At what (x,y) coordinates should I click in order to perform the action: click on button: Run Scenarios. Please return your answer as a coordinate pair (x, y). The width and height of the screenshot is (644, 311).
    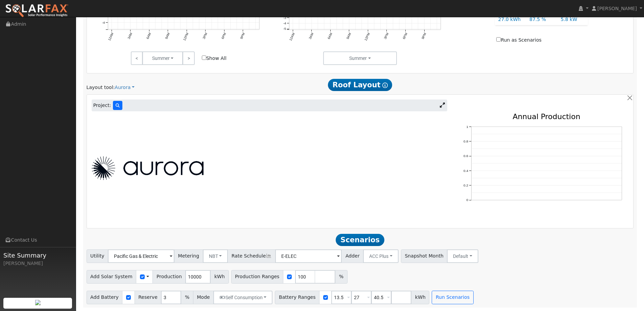
    Looking at the image, I should click on (452, 297).